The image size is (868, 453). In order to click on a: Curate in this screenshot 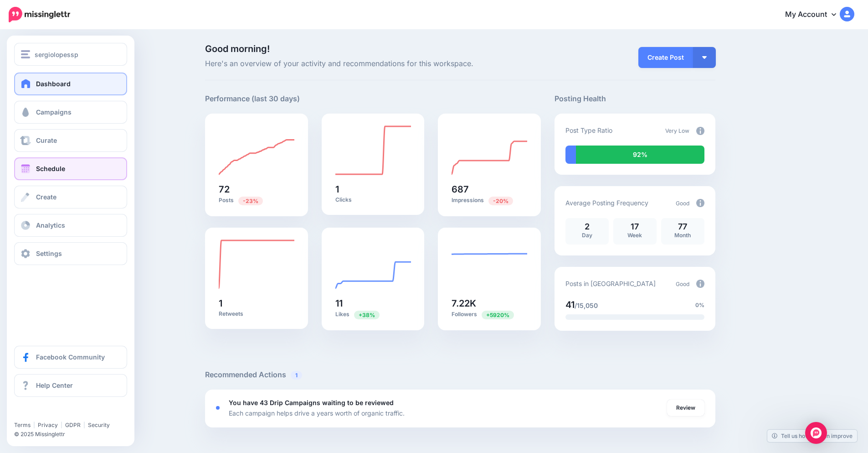, I will do `click(71, 140)`.